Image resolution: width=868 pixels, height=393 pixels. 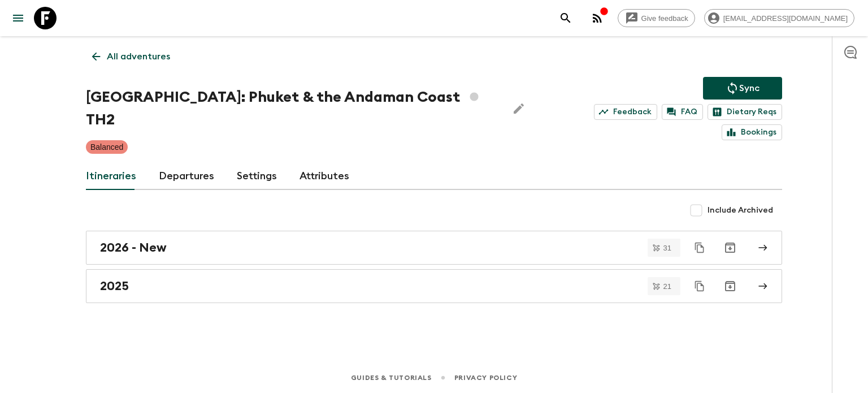 I want to click on a: Bookings, so click(x=752, y=132).